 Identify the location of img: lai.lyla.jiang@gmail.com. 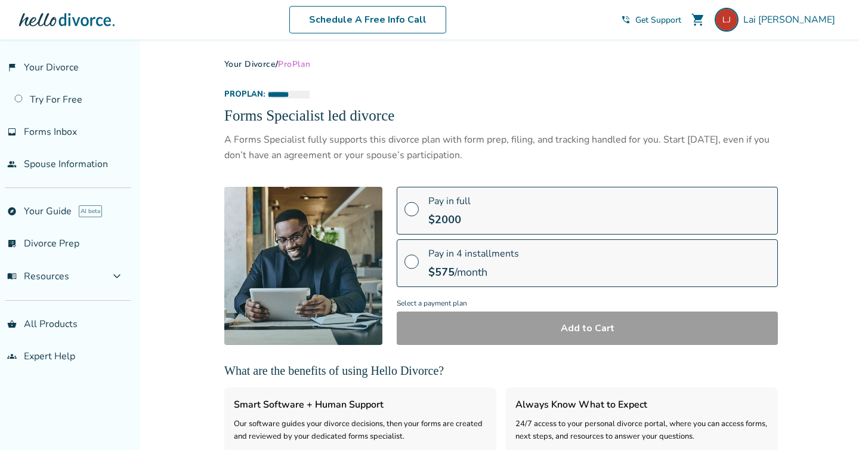
(727, 20).